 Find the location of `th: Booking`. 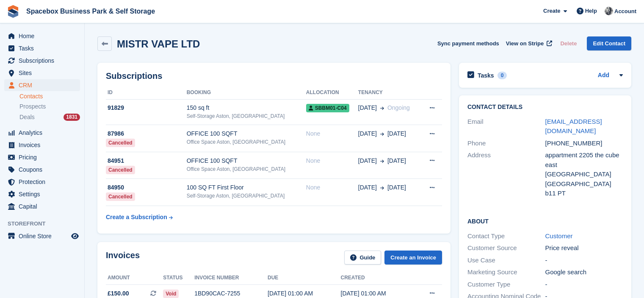

th: Booking is located at coordinates (247, 93).